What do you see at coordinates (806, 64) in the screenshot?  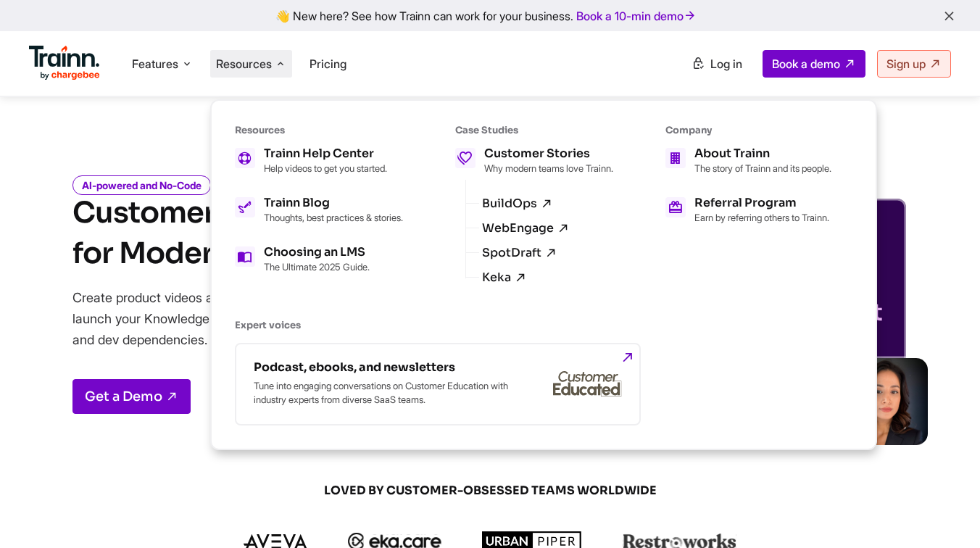 I see `span: Book a demo` at bounding box center [806, 64].